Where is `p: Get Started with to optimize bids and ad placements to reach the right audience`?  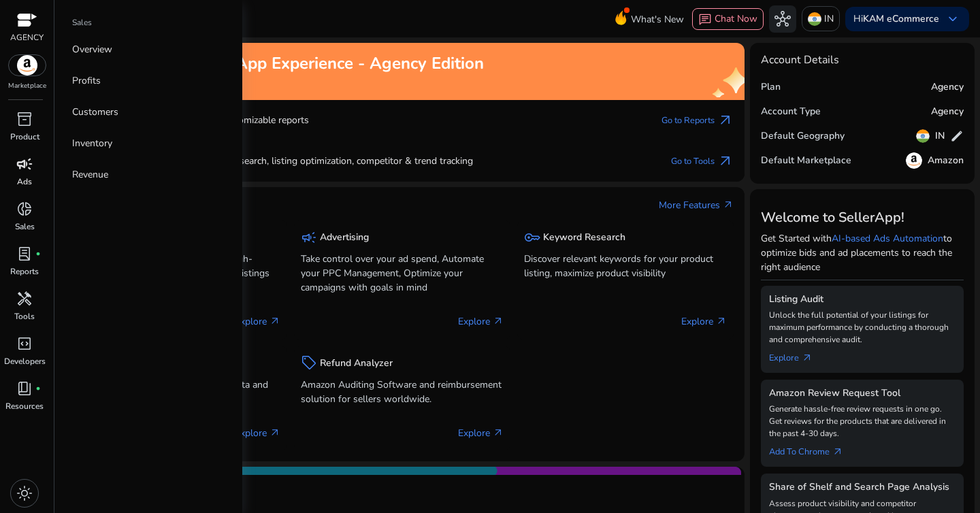
p: Get Started with to optimize bids and ad placements to reach the right audience is located at coordinates (862, 252).